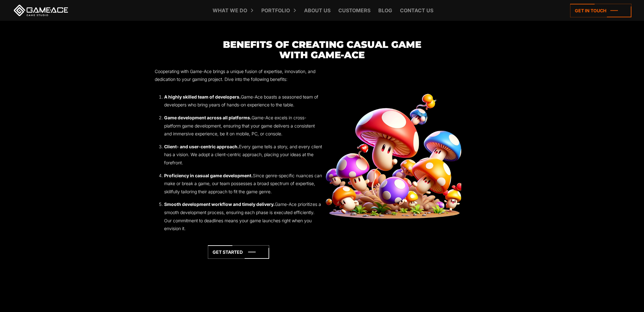  I want to click on strong: Proficiency in casual game development., so click(208, 175).